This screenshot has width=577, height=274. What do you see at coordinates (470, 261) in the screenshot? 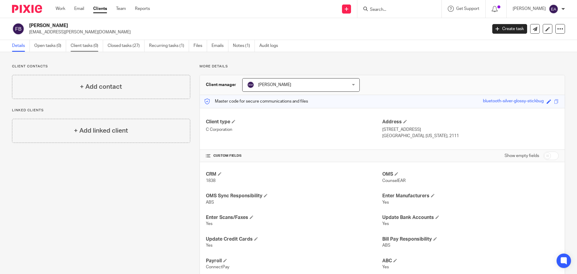
I see `h4: ABC` at bounding box center [470, 261].